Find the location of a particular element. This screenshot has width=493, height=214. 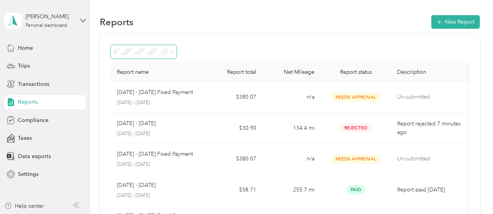

th: Net Mileage is located at coordinates (292, 72).